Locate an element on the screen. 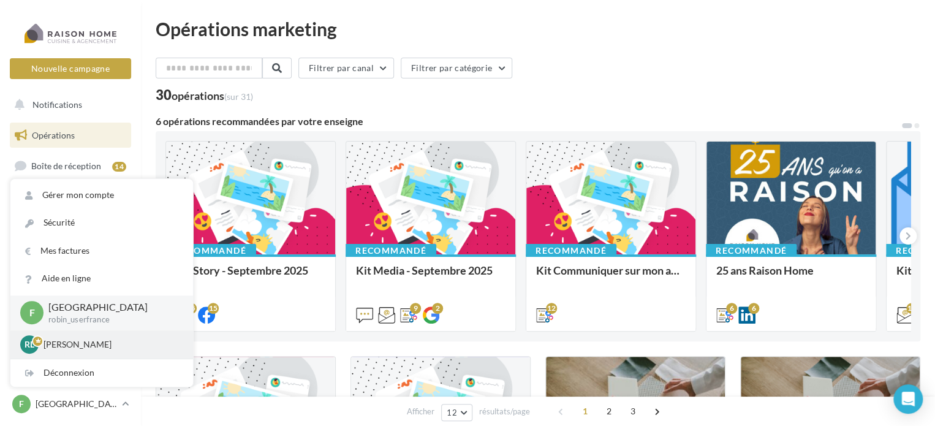 Image resolution: width=935 pixels, height=426 pixels. button: Filtrer par canal is located at coordinates (346, 68).